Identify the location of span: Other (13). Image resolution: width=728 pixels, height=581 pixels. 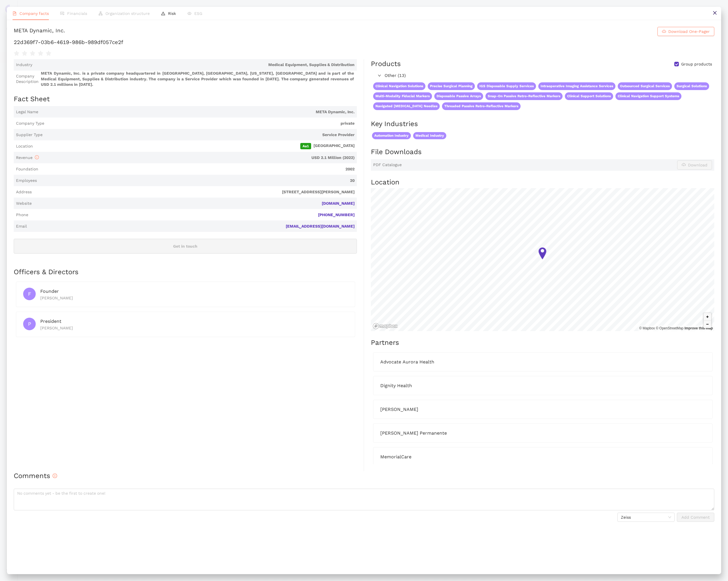
(548, 75).